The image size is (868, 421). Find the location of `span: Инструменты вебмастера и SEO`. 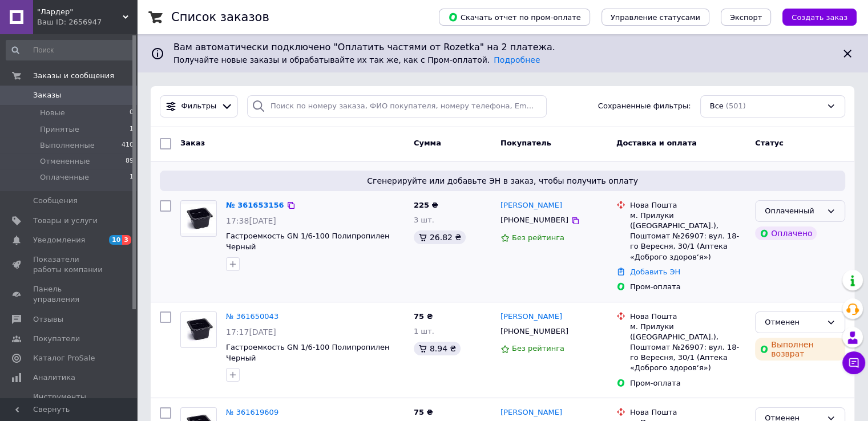

span: Инструменты вебмастера и SEO is located at coordinates (69, 403).